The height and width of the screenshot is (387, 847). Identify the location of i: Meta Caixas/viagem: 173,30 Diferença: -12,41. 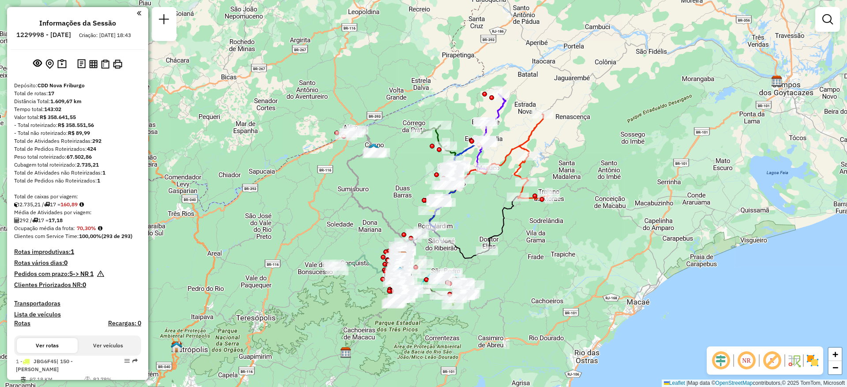
(82, 205).